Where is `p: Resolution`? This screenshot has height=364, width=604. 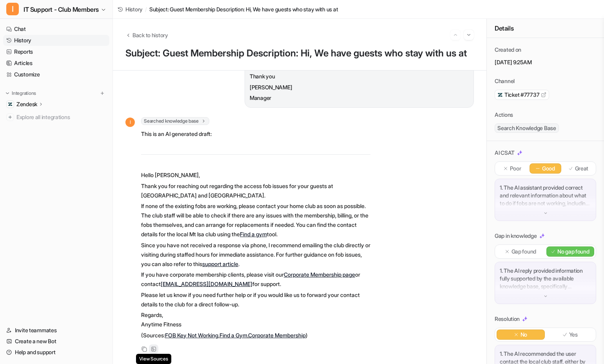
p: Resolution is located at coordinates (507, 319).